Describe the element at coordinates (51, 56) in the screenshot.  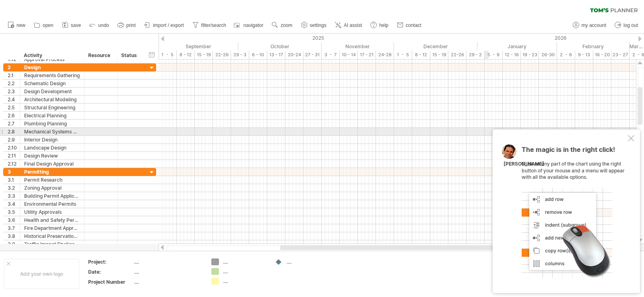
I see `div: Activity` at that location.